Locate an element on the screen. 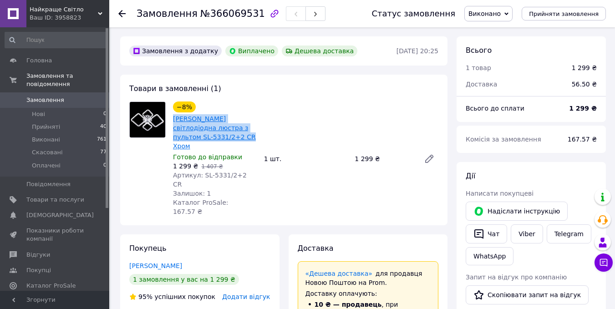 Image resolution: width=615 pixels, height=309 pixels. span: Нові is located at coordinates (38, 114).